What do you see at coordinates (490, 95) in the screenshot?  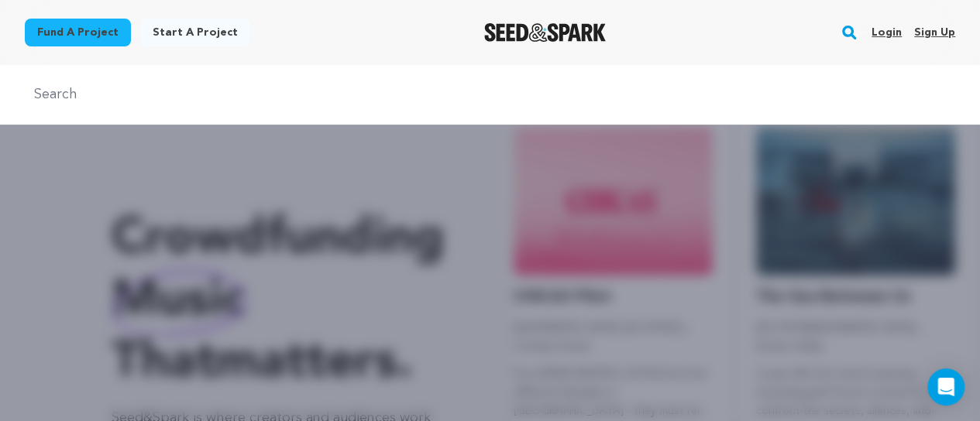 I see `input: Search` at bounding box center [490, 95].